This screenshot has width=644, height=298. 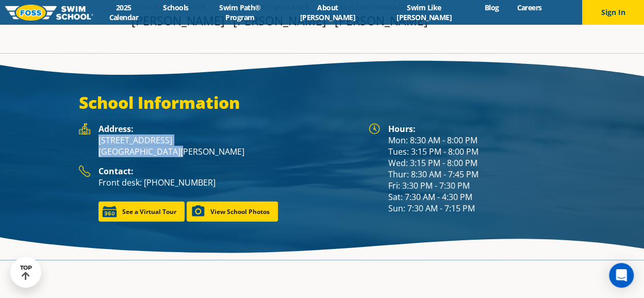 I want to click on strong: Contact:, so click(x=116, y=171).